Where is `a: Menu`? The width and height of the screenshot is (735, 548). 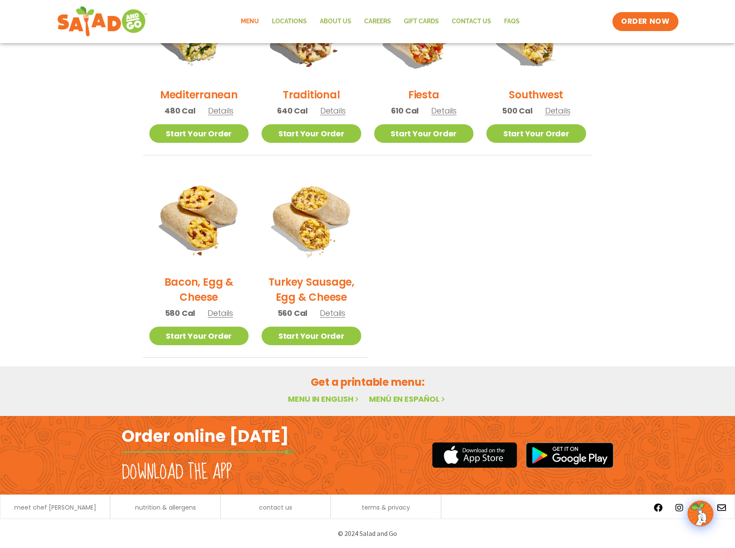 a: Menu is located at coordinates (250, 22).